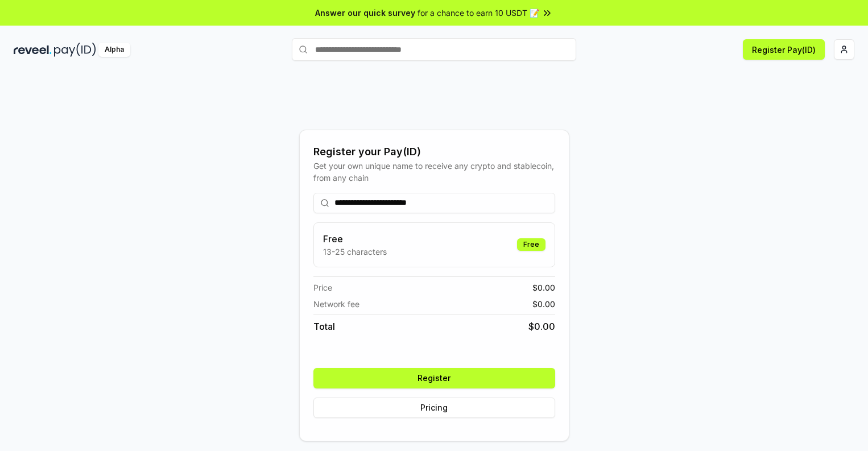  I want to click on span: Answer our quick survey, so click(365, 12).